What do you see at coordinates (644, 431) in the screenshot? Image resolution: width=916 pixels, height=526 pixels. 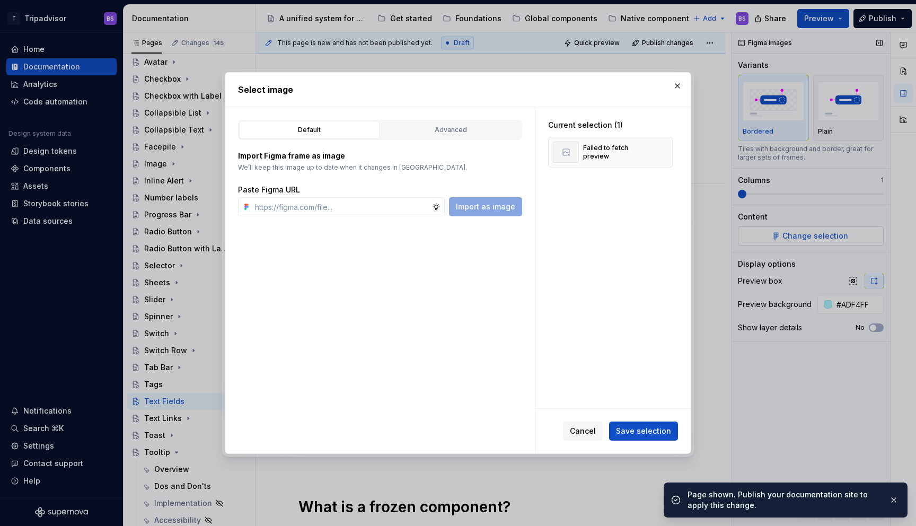 I see `button: Save selection` at bounding box center [644, 431].